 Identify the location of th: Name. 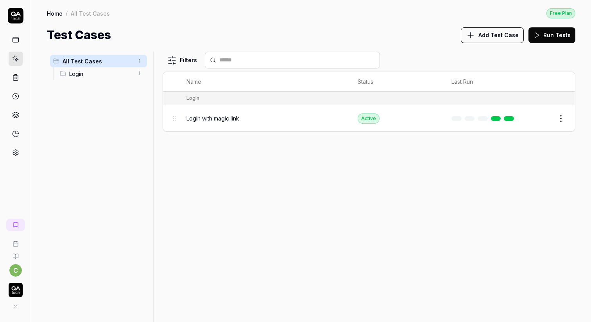
(264, 82).